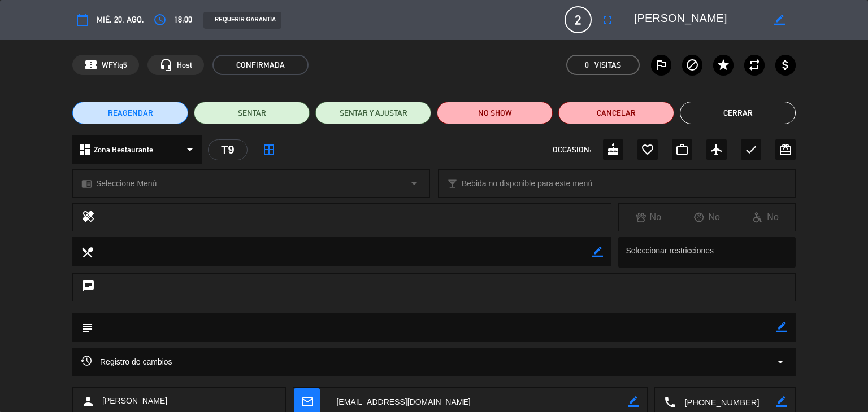  What do you see at coordinates (607, 65) in the screenshot?
I see `em: Visitas` at bounding box center [607, 65].